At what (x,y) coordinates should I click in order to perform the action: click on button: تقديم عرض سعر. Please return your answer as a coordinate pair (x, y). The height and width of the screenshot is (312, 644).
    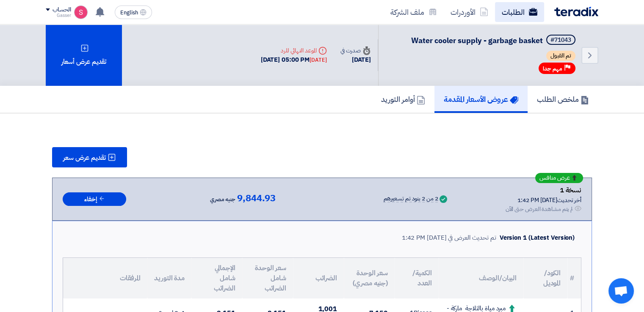
    Looking at the image, I should click on (89, 157).